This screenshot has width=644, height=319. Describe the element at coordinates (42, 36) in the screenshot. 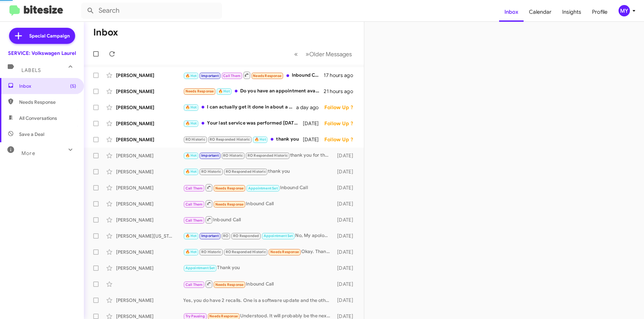

I see `a: Special Campaign` at that location.